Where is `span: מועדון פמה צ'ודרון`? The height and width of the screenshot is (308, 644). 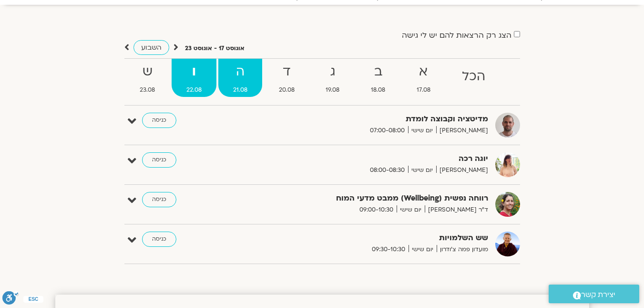 span: מועדון פמה צ'ודרון is located at coordinates (462, 249).